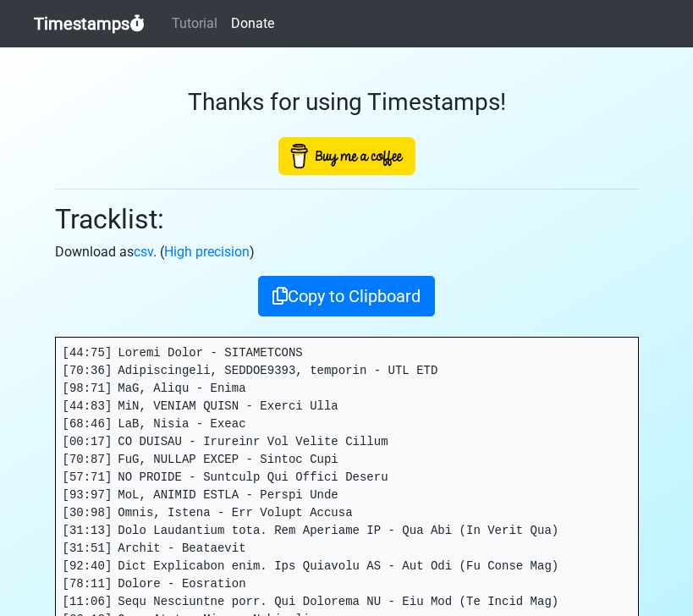 Image resolution: width=693 pixels, height=616 pixels. Describe the element at coordinates (206, 251) in the screenshot. I see `a: High precision` at that location.